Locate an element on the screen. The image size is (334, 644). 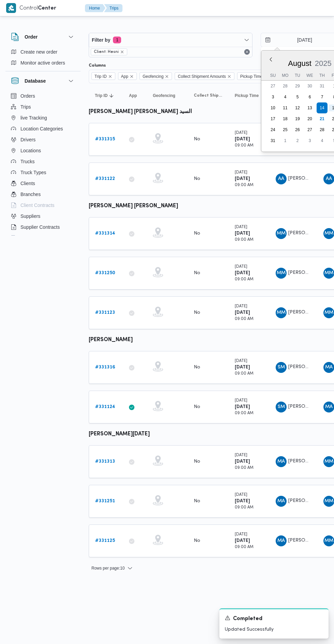
span: Client: Hesni is located at coordinates (109, 52).